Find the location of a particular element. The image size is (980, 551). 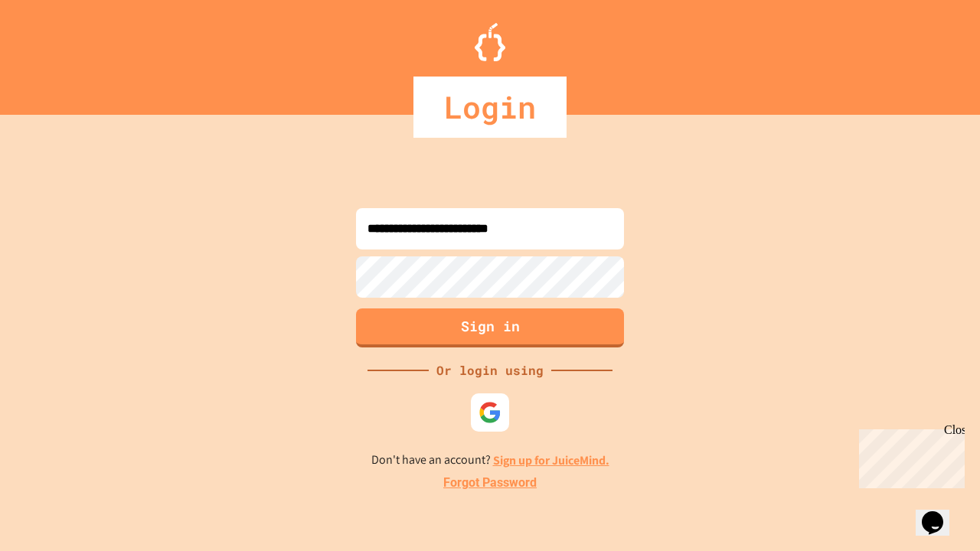

a: Sign up for JuiceMind. is located at coordinates (551, 460).